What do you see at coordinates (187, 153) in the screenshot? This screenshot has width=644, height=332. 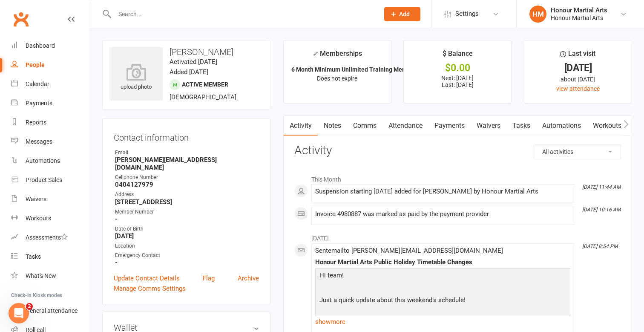 I see `div: Email` at bounding box center [187, 153].